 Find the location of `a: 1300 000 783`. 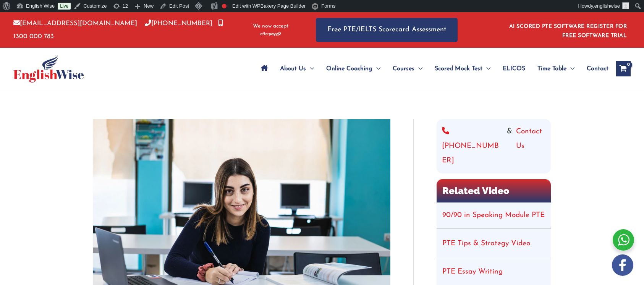

a: 1300 000 783 is located at coordinates (118, 29).